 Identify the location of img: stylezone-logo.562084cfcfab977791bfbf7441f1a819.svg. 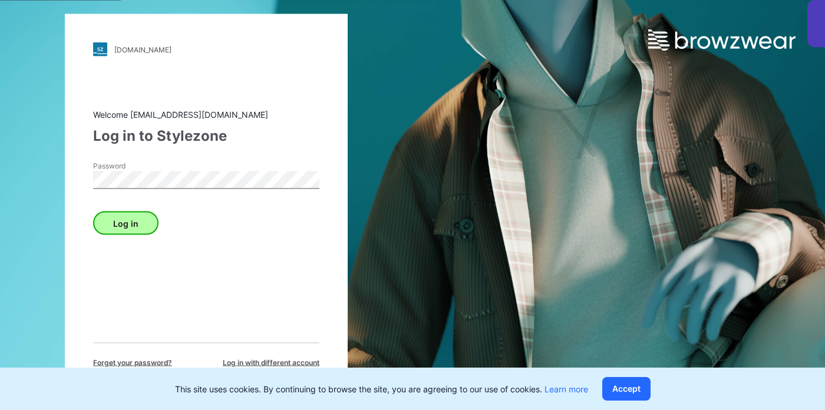
(100, 49).